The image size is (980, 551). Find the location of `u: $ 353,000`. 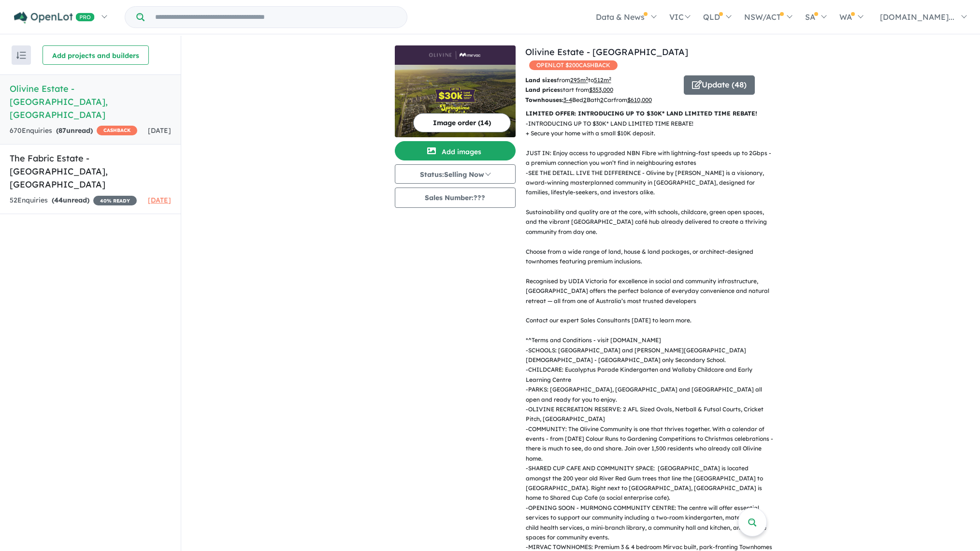

u: $ 353,000 is located at coordinates (601, 90).